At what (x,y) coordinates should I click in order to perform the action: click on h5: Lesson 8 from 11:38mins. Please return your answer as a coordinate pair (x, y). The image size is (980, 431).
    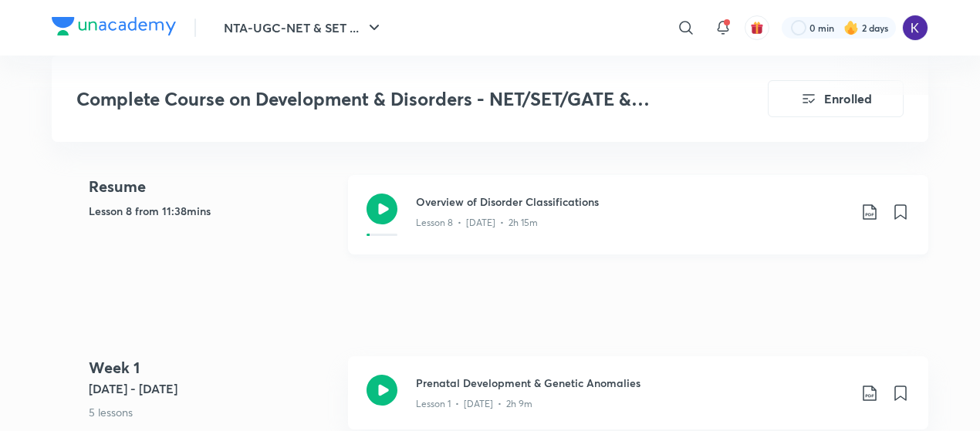
    Looking at the image, I should click on (212, 210).